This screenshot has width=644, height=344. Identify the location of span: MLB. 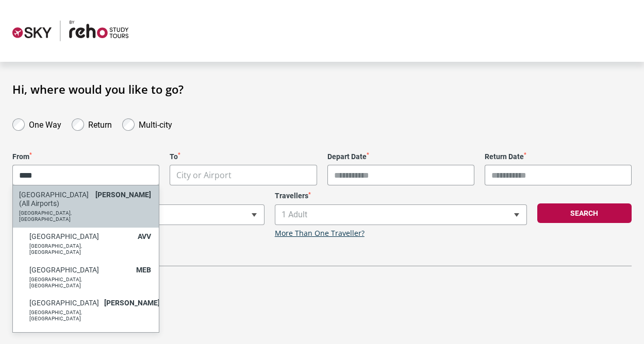
(144, 336).